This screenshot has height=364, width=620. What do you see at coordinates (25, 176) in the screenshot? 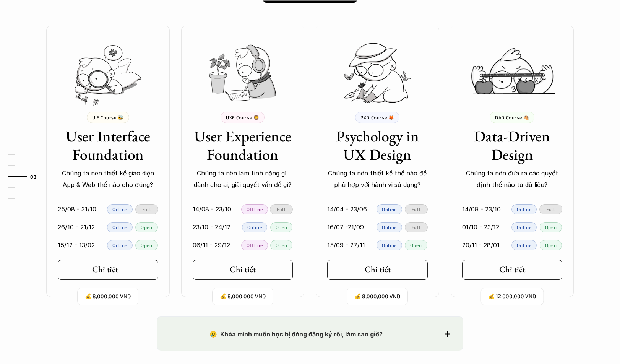
I see `a: 03` at bounding box center [25, 176].